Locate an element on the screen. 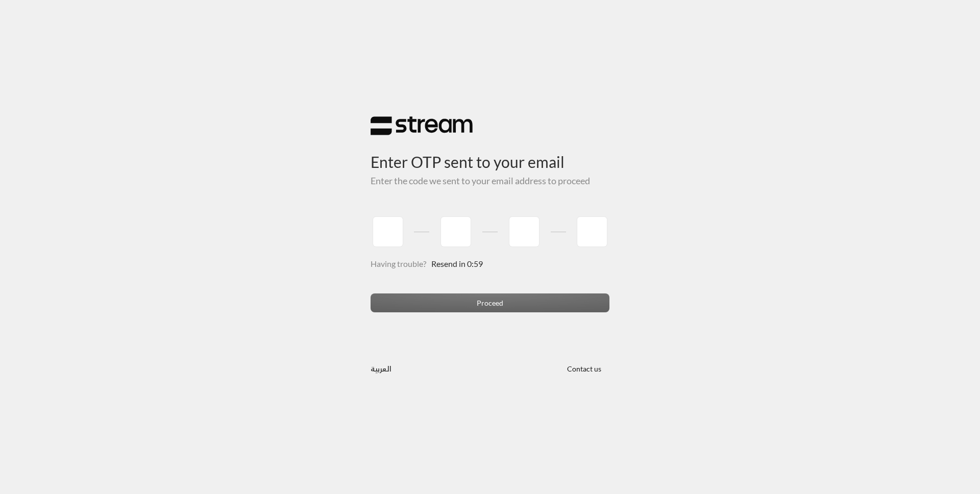  span: Resend in 0:59 is located at coordinates (457, 264).